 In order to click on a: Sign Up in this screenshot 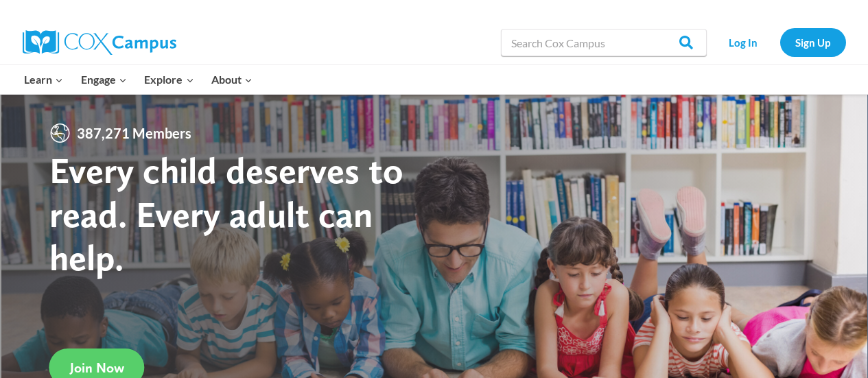, I will do `click(814, 42)`.